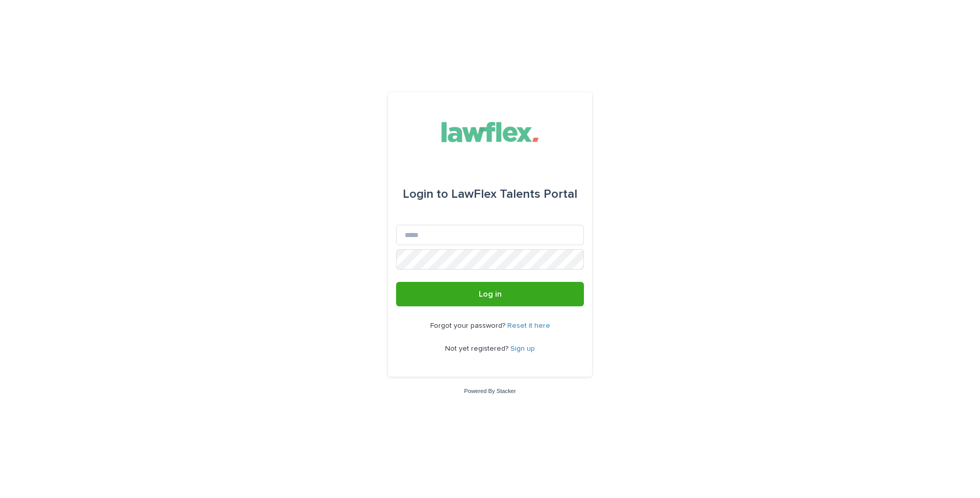  What do you see at coordinates (528, 326) in the screenshot?
I see `a: Reset it here` at bounding box center [528, 326].